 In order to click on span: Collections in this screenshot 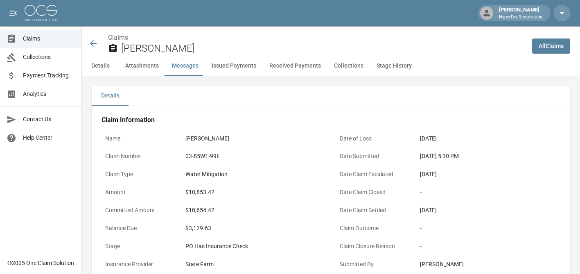, I will do `click(49, 57)`.